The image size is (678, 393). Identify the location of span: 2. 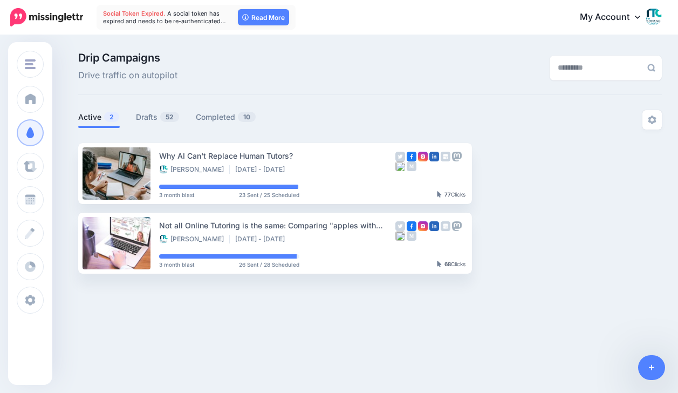
(112, 116).